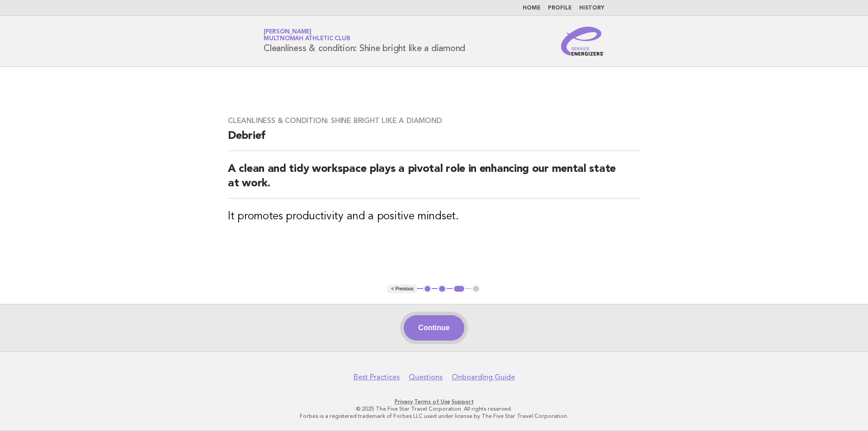 The width and height of the screenshot is (868, 431). Describe the element at coordinates (404, 401) in the screenshot. I see `a: Privacy` at that location.